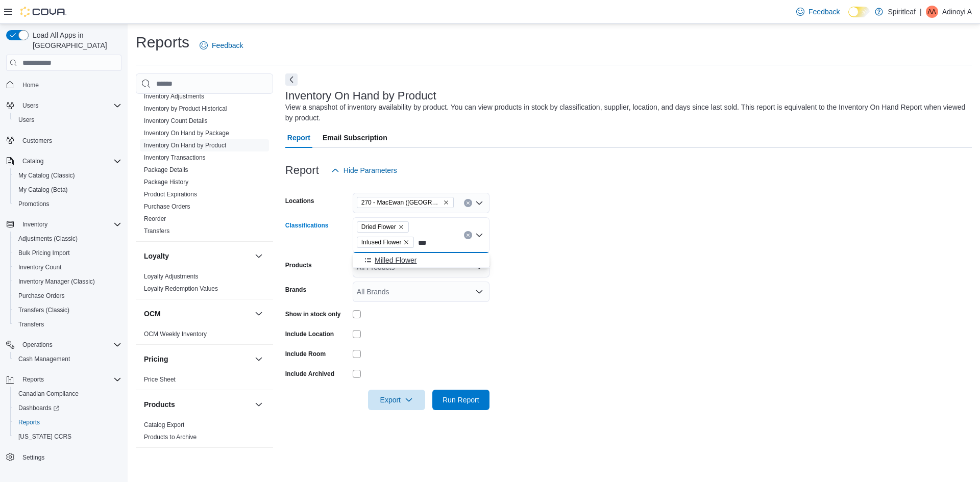 The image size is (980, 482). Describe the element at coordinates (401, 227) in the screenshot. I see `button: Remove Dried Flower from selection in this group` at that location.